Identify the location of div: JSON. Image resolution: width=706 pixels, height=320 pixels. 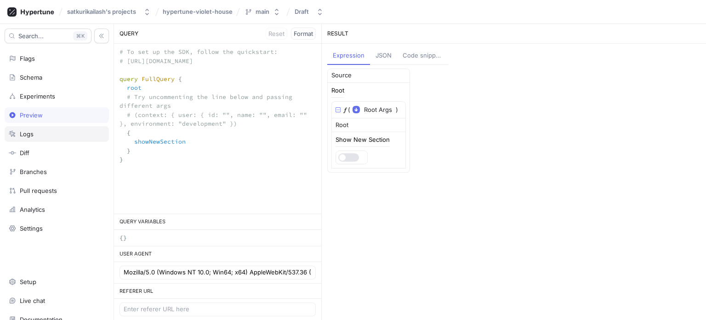
(384, 56).